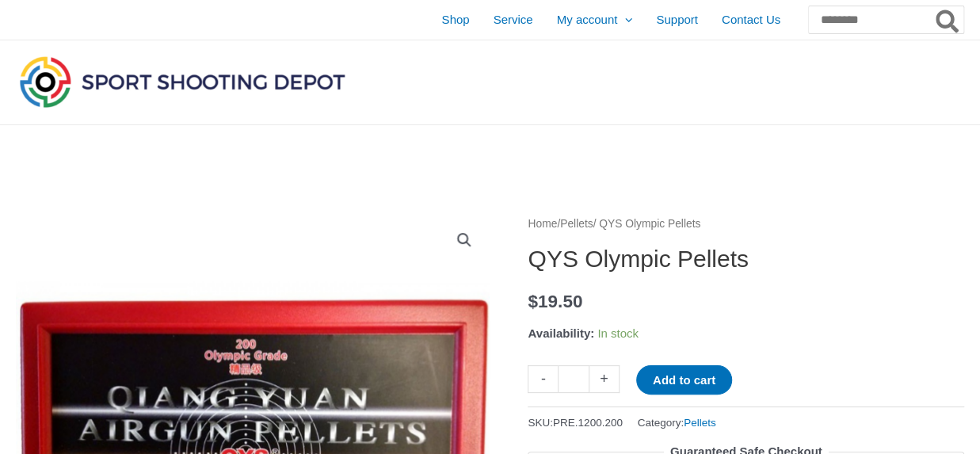 The width and height of the screenshot is (980, 454). Describe the element at coordinates (182, 82) in the screenshot. I see `img: Sport Shooting Depot` at that location.